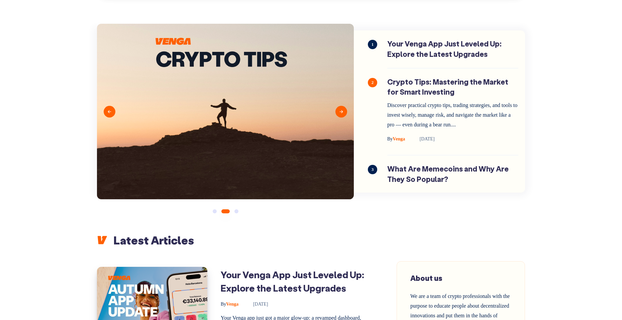 The height and width of the screenshot is (320, 622). I want to click on button: 3 of 3, so click(236, 211).